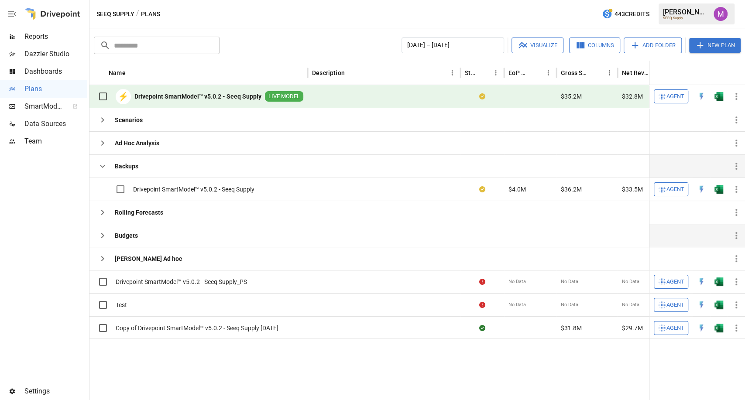 The image size is (745, 400). Describe the element at coordinates (452, 73) in the screenshot. I see `button: Description column menu` at that location.